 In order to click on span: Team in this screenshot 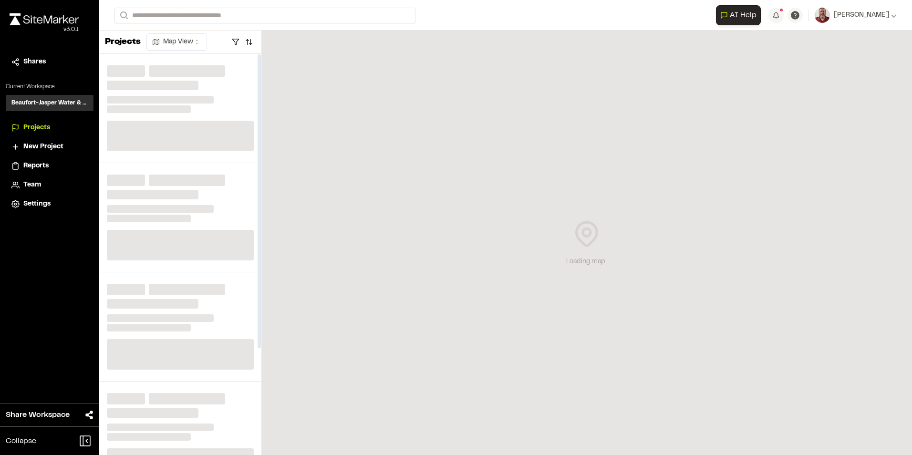, I will do `click(32, 185)`.